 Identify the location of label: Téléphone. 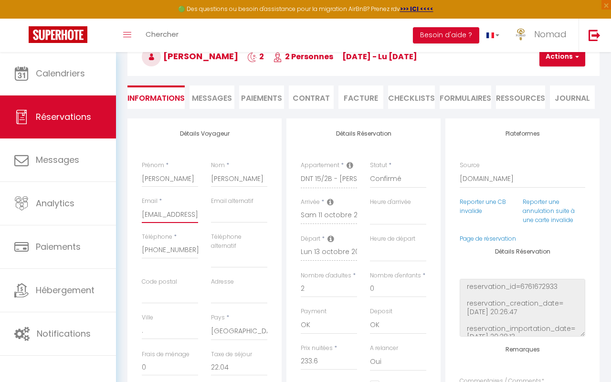
(157, 237).